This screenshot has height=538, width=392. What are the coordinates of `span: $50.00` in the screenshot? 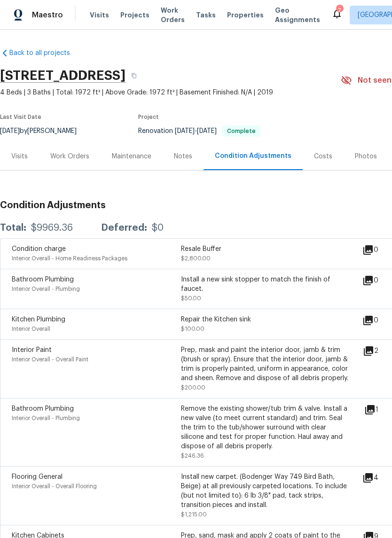 It's located at (191, 298).